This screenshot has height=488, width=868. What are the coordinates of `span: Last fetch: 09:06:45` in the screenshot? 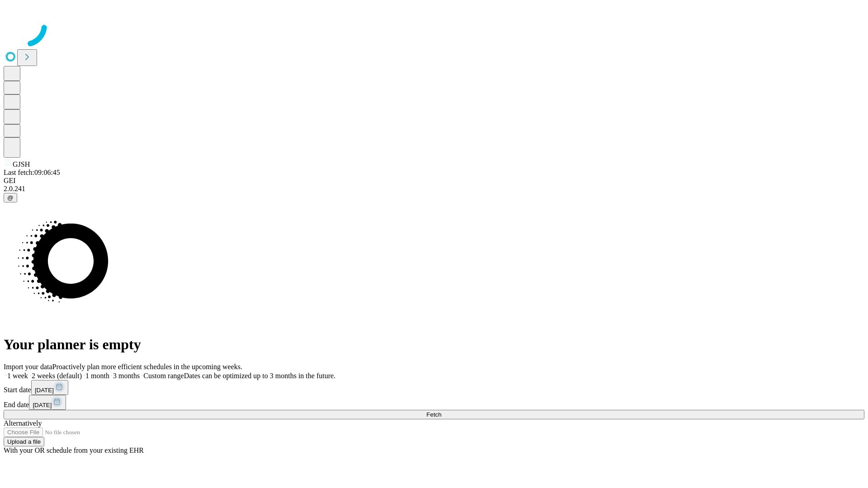 It's located at (32, 172).